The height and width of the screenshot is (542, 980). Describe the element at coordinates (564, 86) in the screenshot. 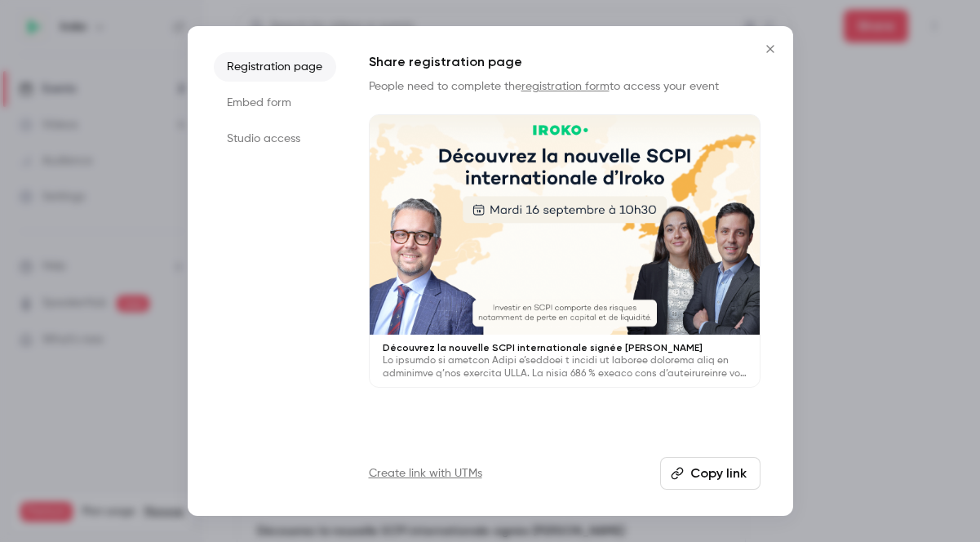

I see `p: People need to complete the to access your event` at that location.